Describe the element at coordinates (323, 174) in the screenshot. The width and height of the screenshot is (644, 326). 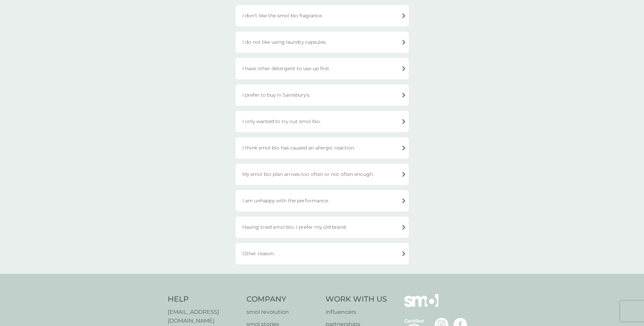
I see `div: My smol bio plan arrives too often or not often enough.` at that location.